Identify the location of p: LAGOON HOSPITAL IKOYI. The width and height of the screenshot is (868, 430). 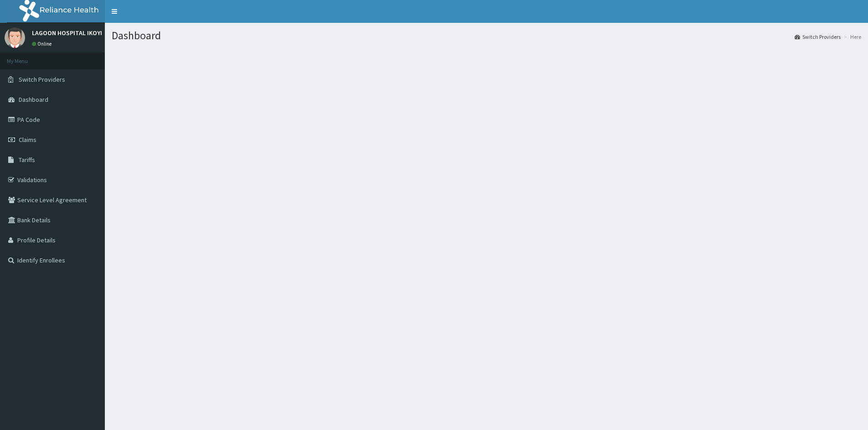
(67, 33).